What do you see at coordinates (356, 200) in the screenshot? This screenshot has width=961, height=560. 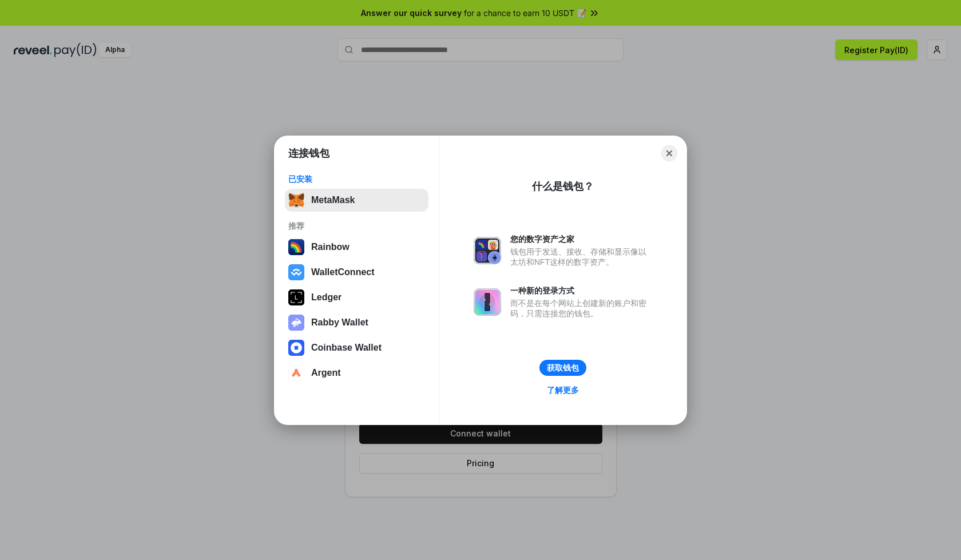 I see `button: MetaMask` at bounding box center [356, 200].